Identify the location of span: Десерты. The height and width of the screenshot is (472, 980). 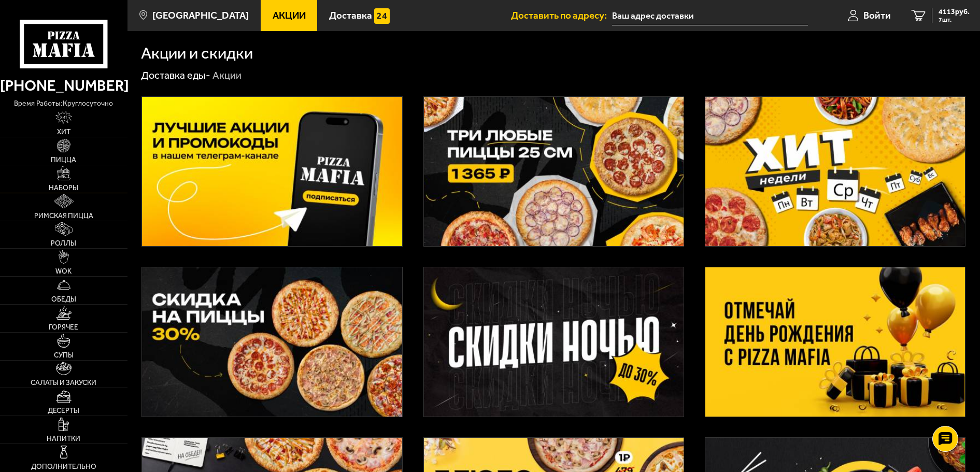
(63, 411).